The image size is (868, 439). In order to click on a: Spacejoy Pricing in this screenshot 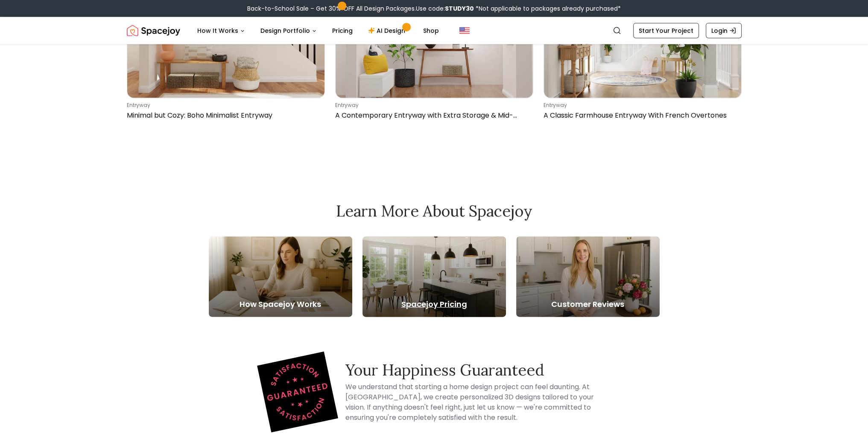, I will do `click(434, 276)`.